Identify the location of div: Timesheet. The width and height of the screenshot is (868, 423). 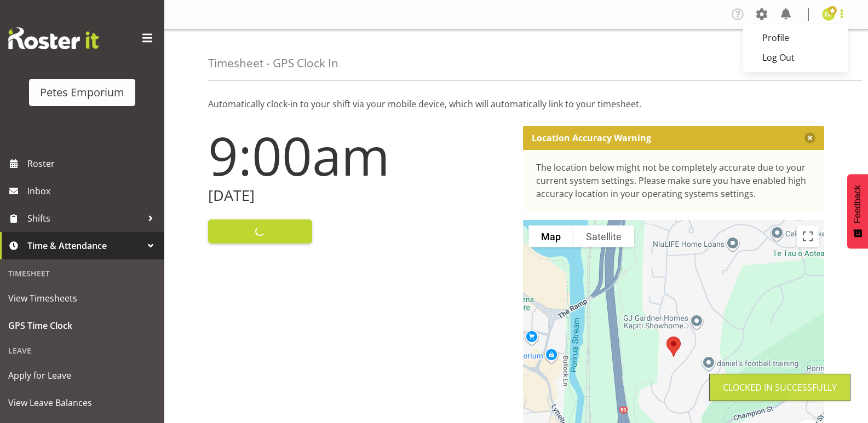
(82, 273).